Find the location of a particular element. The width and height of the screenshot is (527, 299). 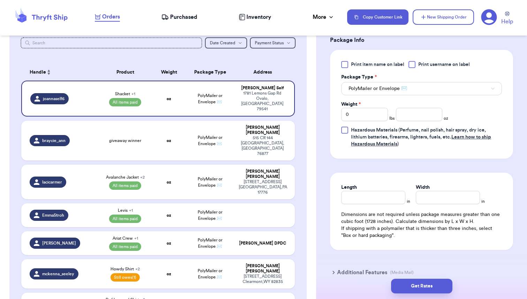

label: Package Type is located at coordinates (359, 77).